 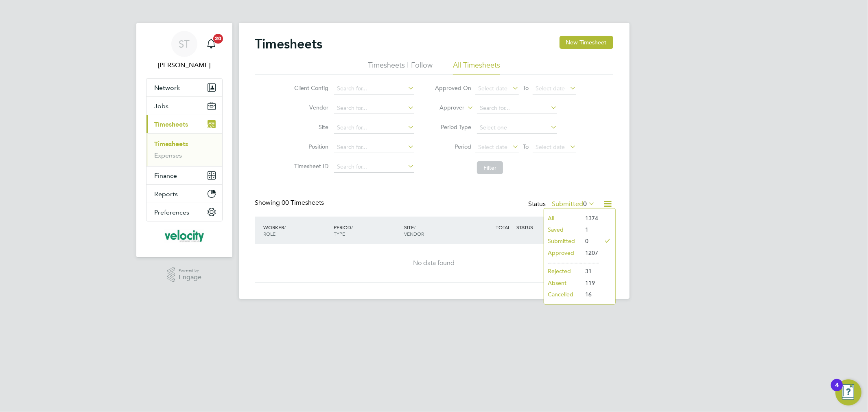 What do you see at coordinates (434, 263) in the screenshot?
I see `div: No data found` at bounding box center [434, 263].